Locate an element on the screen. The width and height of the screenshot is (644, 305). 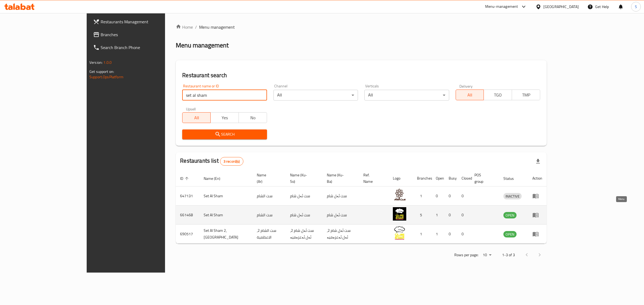
th: Branches is located at coordinates (422, 178).